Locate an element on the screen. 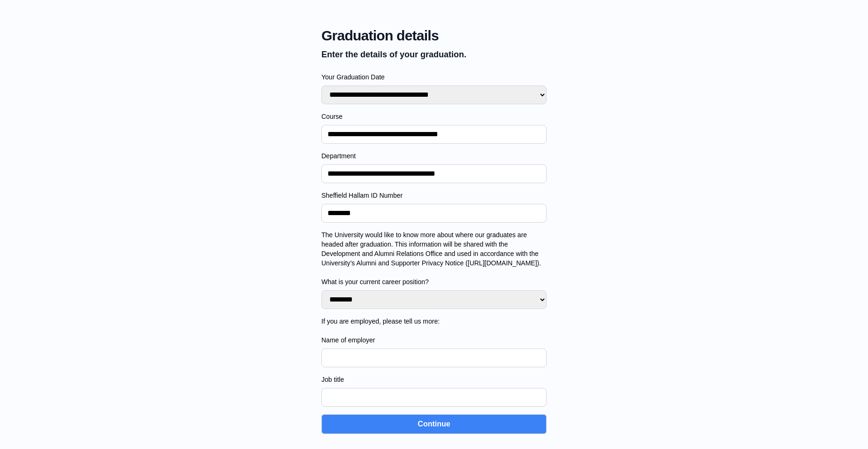 The width and height of the screenshot is (868, 449). button: Continue is located at coordinates (434, 423).